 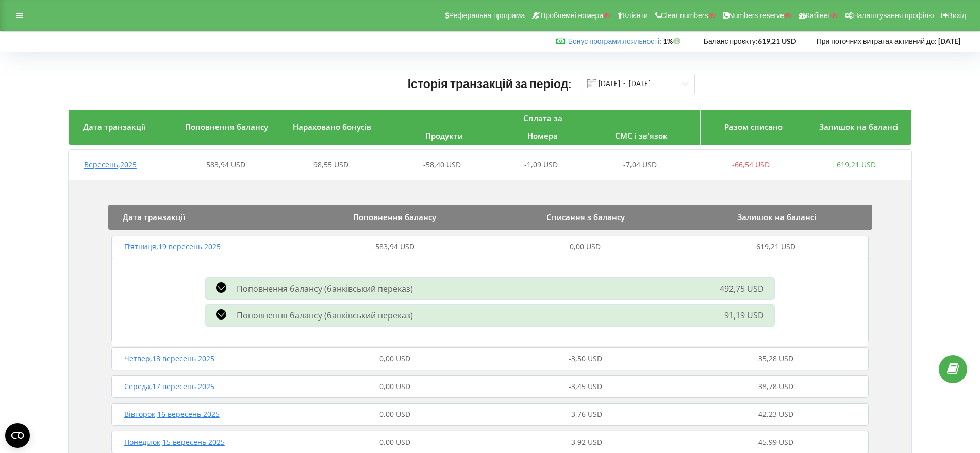 What do you see at coordinates (776, 413) in the screenshot?
I see `span: 42,23 USD` at bounding box center [776, 413].